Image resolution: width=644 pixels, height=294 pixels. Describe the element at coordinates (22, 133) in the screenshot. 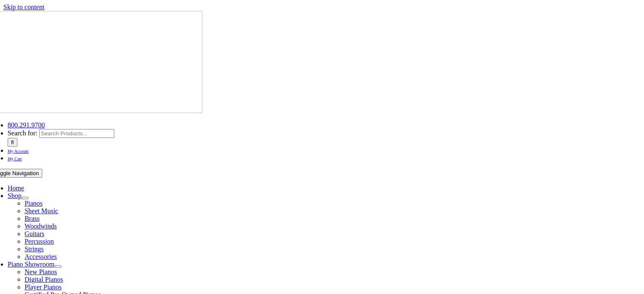

I see `span: Search for:` at that location.